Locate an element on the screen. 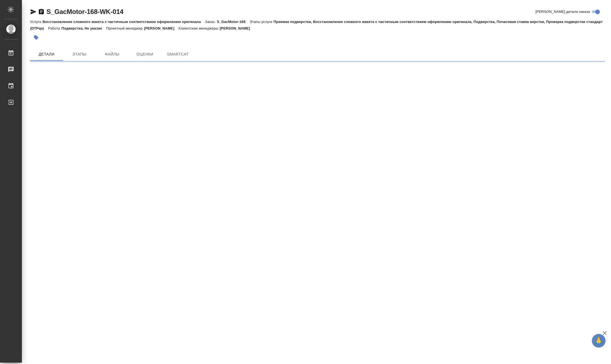 This screenshot has height=364, width=611. p: Работа is located at coordinates (55, 28).